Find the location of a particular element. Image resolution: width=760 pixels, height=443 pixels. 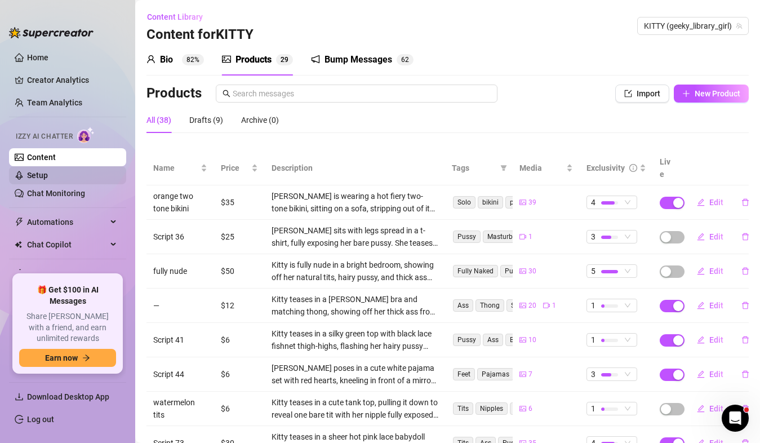

div: Kitty teases in a silky green top with black lace fishnet thigh-highs, flashing her hairy pussy f... is located at coordinates (355, 340).